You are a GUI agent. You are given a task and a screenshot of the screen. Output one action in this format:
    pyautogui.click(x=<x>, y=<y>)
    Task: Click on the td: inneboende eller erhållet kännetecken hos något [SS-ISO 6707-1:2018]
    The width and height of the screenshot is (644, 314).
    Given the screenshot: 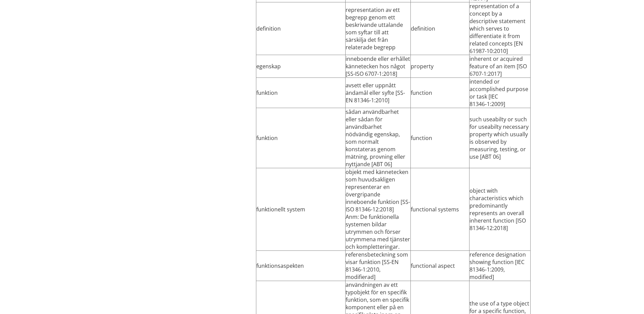 What is the action you would take?
    pyautogui.click(x=378, y=66)
    